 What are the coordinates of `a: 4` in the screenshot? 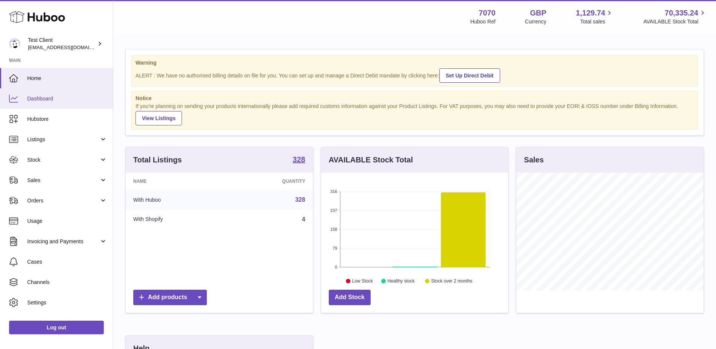 It's located at (304, 219).